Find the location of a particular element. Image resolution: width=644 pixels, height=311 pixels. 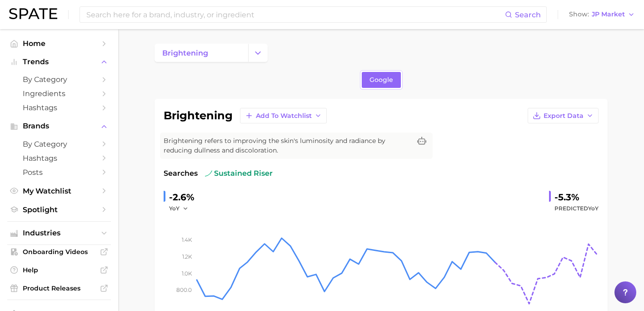

span: brightening is located at coordinates (185, 53).